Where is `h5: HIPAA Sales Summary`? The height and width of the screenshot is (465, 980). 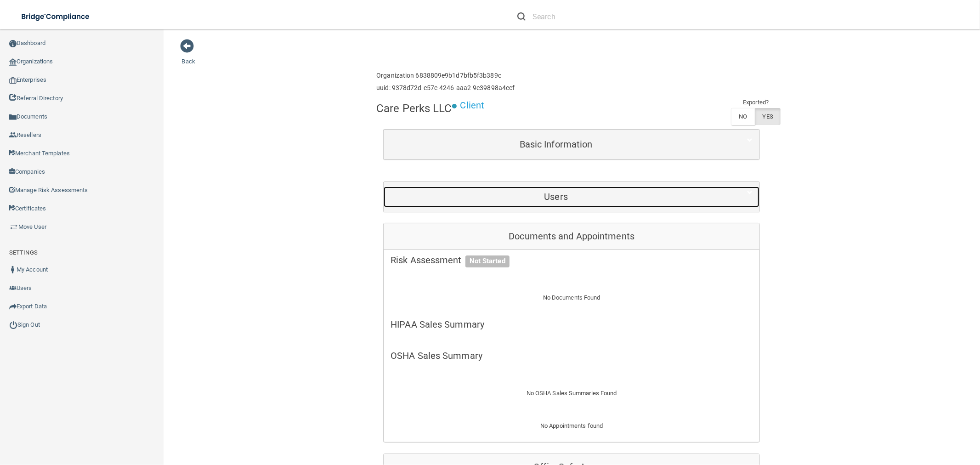 h5: HIPAA Sales Summary is located at coordinates (572, 324).